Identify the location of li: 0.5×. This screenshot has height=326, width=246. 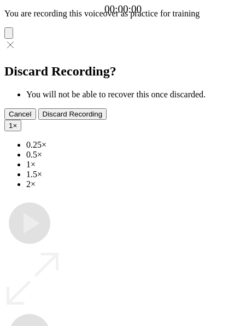
(134, 155).